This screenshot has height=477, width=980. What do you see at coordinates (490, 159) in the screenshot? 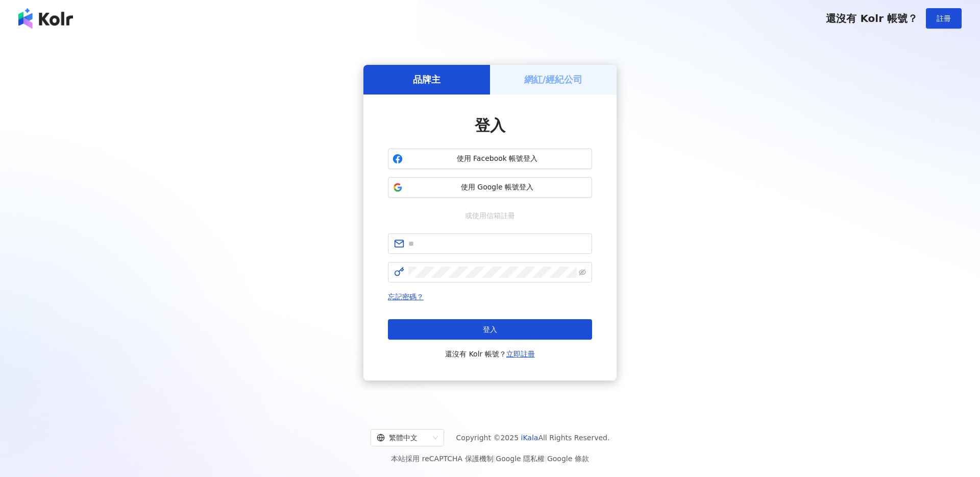
I see `button: 使用 Facebook 帳號登入` at bounding box center [490, 159].